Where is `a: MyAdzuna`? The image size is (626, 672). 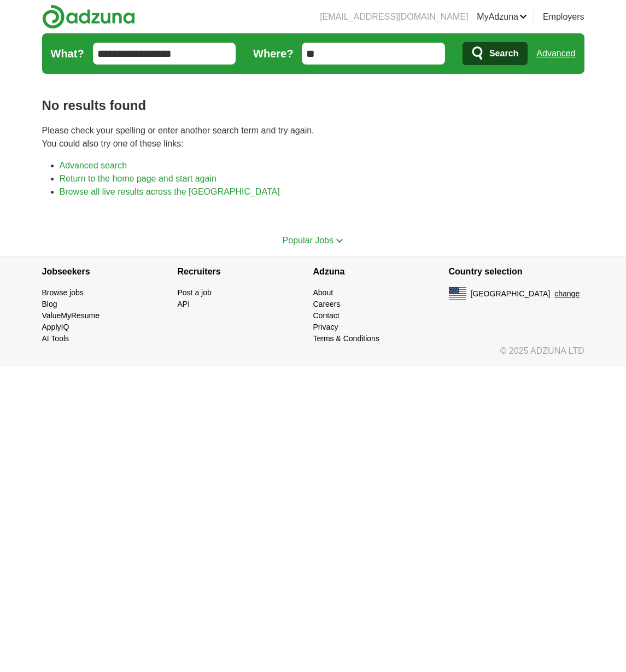
a: MyAdzuna is located at coordinates (501, 17).